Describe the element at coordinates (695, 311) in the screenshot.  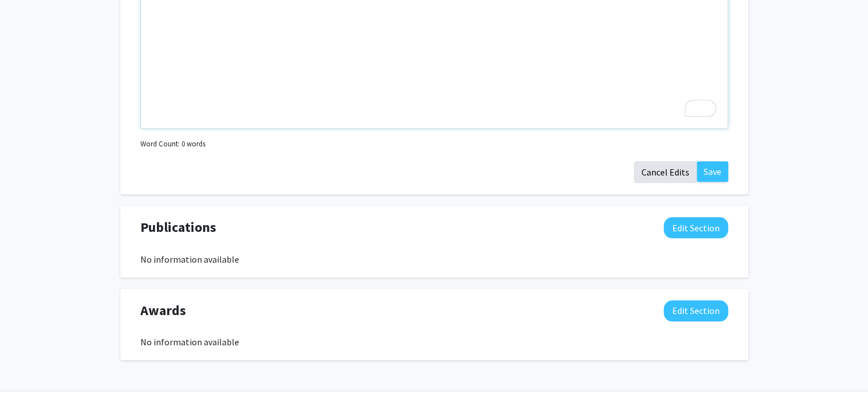
I see `button: Edit Awards` at that location.